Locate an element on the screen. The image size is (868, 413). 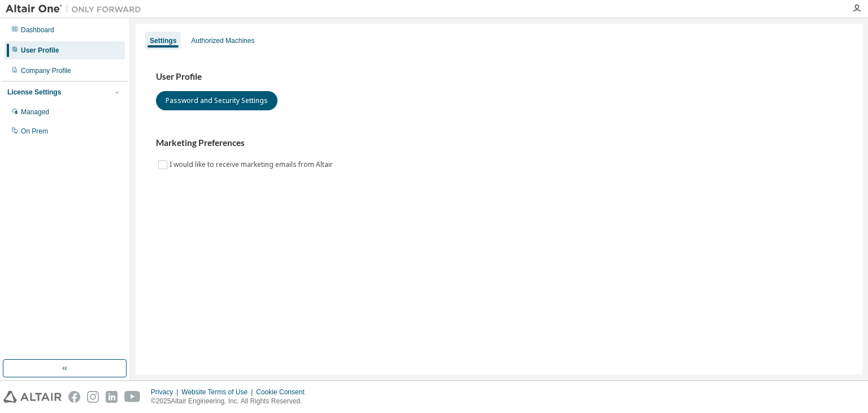
button: Password and Security Settings is located at coordinates (217, 101).